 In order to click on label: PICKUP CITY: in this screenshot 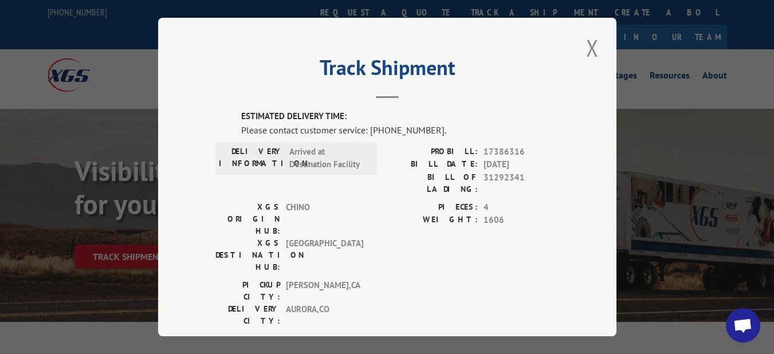, I will do `click(247, 290)`.